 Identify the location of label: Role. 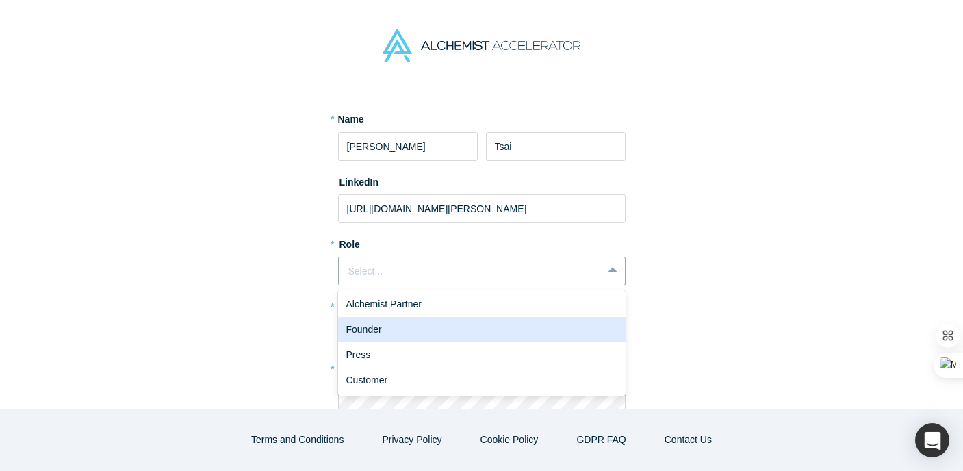
(482, 242).